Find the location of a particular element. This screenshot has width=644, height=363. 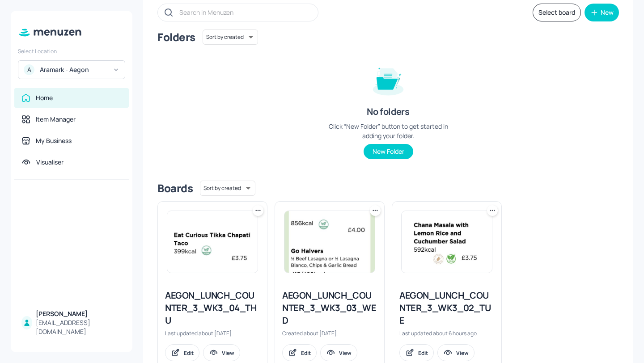

button: New Folder is located at coordinates (388, 152).